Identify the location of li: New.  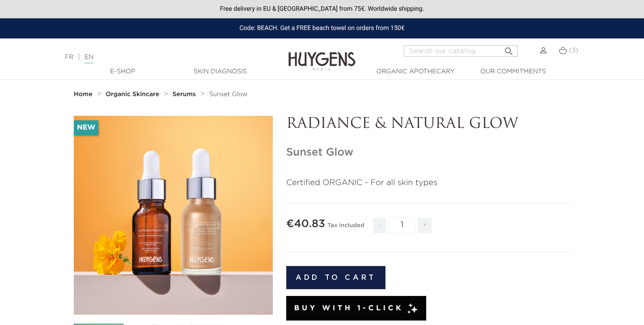
(86, 128).